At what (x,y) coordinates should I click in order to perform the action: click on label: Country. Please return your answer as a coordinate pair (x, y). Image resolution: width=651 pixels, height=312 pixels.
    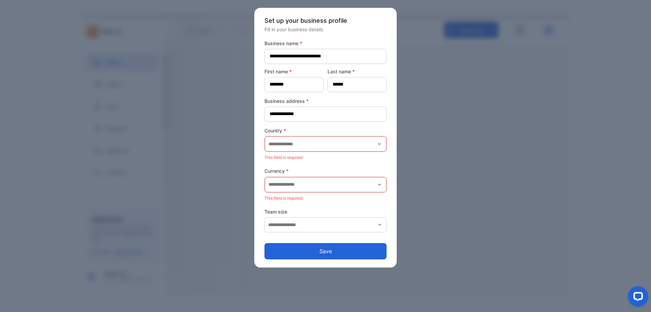
    Looking at the image, I should click on (326, 130).